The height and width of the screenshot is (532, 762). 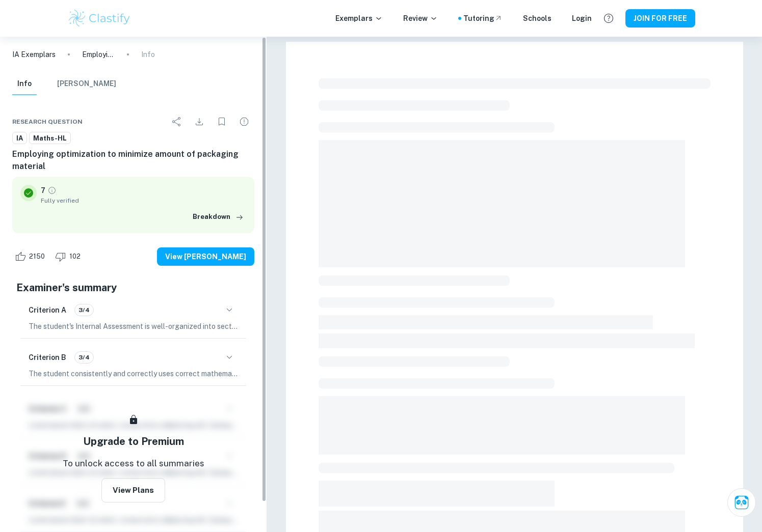 I want to click on button: Help and Feedback, so click(x=609, y=18).